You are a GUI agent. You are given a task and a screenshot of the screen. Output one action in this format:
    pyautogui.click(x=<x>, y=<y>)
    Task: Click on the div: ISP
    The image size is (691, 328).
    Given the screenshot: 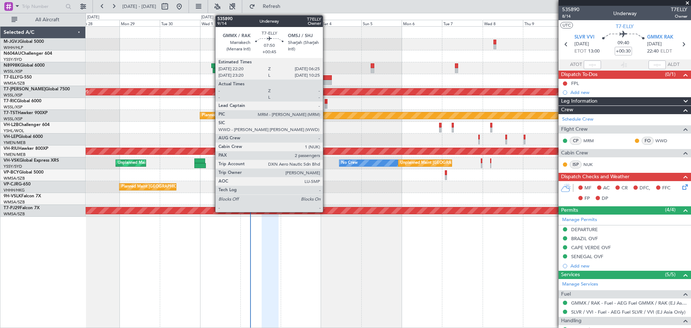 What is the action you would take?
    pyautogui.click(x=576, y=165)
    